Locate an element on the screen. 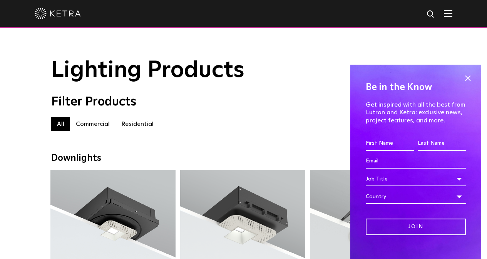 The width and height of the screenshot is (487, 259). p: Get inspired with all the best from Lutron and Ketra: exclusive news, project features, and more. is located at coordinates (416, 113).